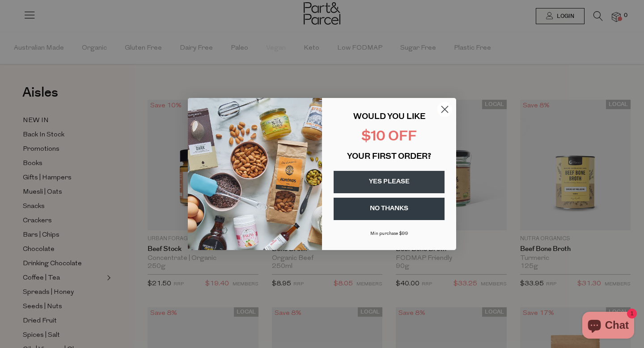  Describe the element at coordinates (255, 174) in the screenshot. I see `img: 43fba0fb-7538-40bc-babb-ffb1a4d097bc.jpeg` at that location.